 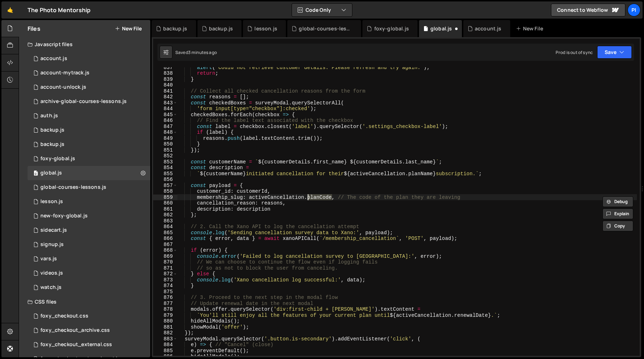 What do you see at coordinates (165, 198) in the screenshot?
I see `div: 859` at bounding box center [165, 198].